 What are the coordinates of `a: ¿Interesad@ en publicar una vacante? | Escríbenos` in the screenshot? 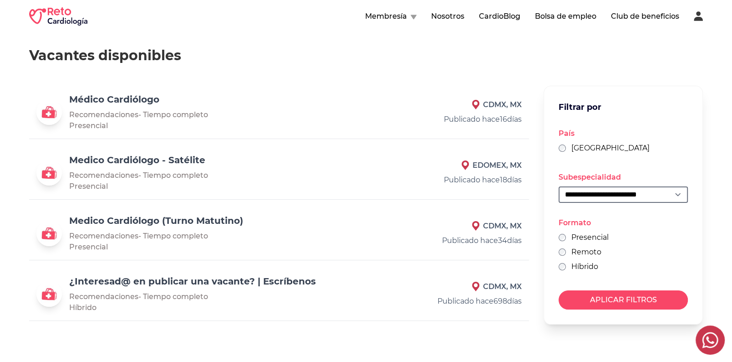 It's located at (193, 281).